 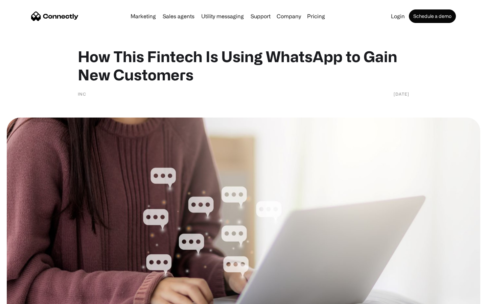 I want to click on a: Pricing, so click(x=316, y=16).